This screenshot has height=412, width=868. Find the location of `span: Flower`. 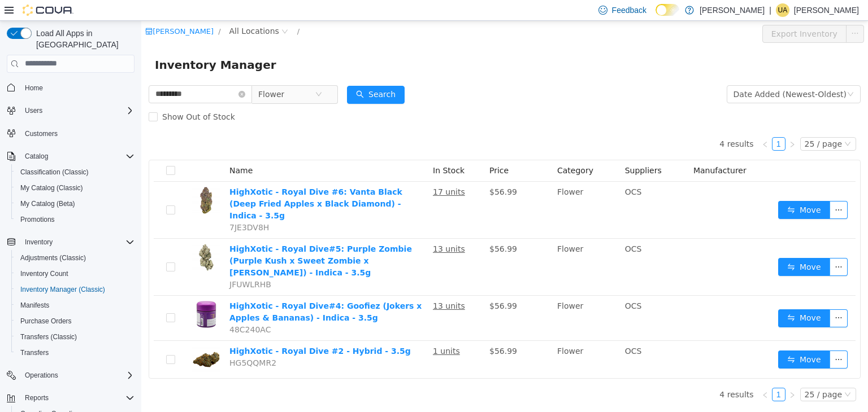

span: Flower is located at coordinates (130, 73).